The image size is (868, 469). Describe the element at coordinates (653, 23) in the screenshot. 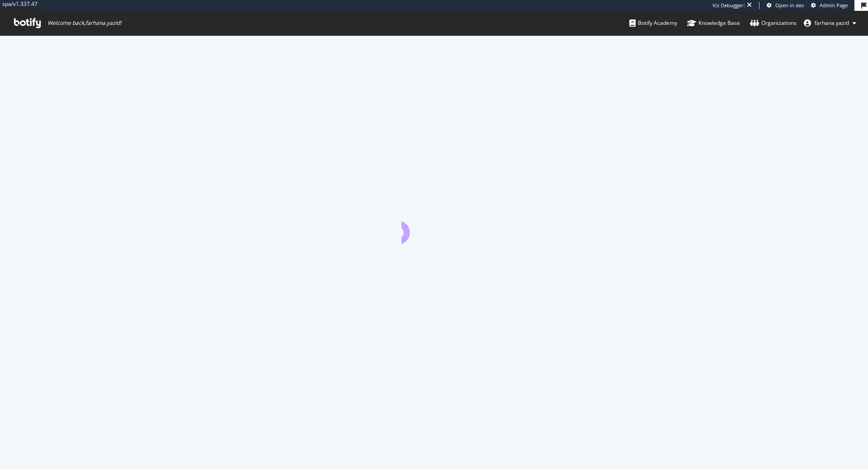

I see `div: Botify Academy` at that location.